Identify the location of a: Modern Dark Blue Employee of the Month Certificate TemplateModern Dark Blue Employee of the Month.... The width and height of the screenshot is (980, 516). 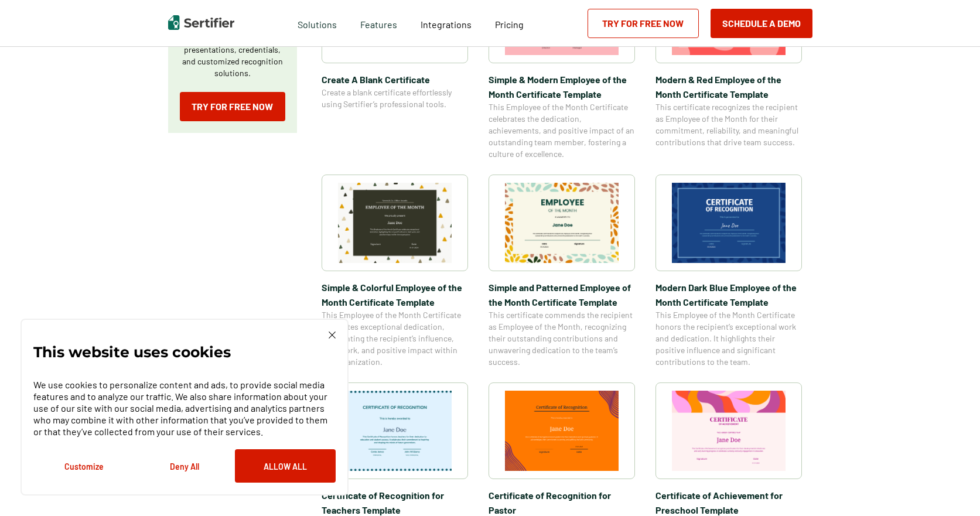
(729, 272).